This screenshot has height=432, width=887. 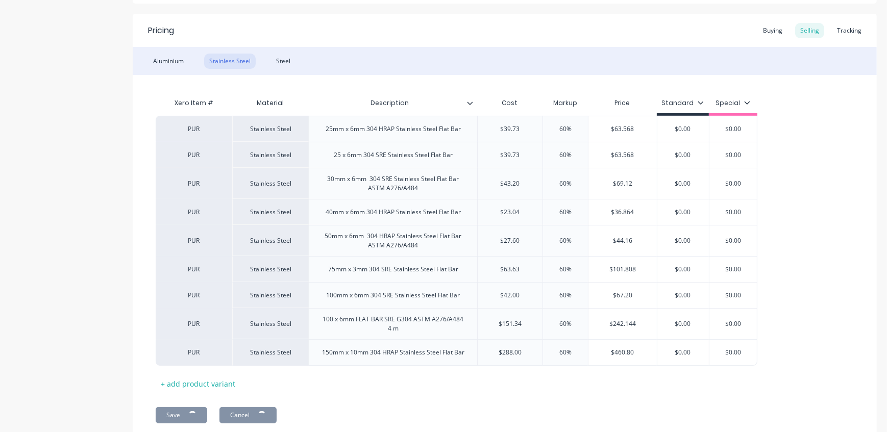 What do you see at coordinates (248, 415) in the screenshot?
I see `button: Cancel` at bounding box center [248, 415].